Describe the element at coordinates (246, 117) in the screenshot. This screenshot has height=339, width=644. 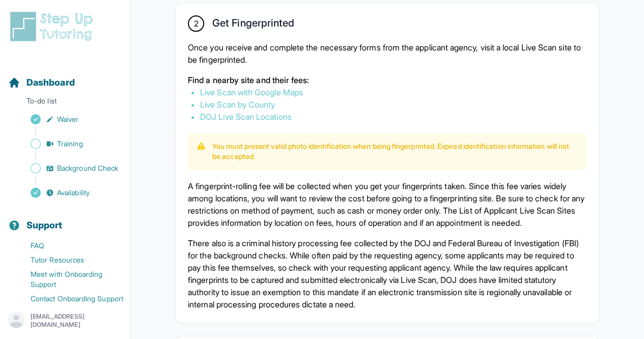
I see `a: DOJ Live Scan Locations` at that location.